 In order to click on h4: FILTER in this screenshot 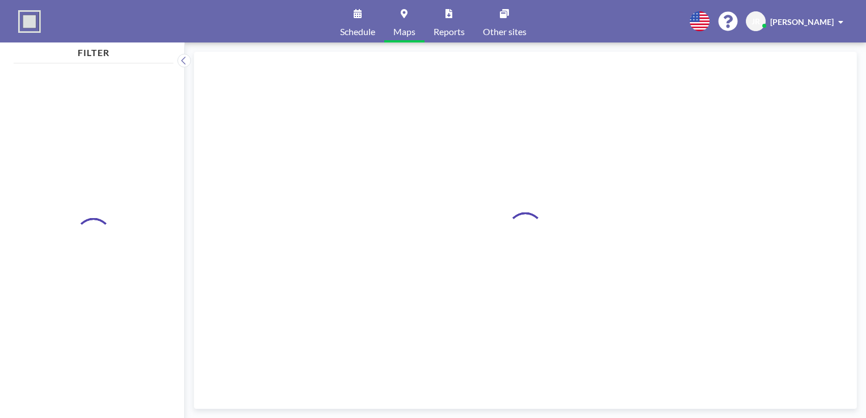, I will do `click(94, 50)`.